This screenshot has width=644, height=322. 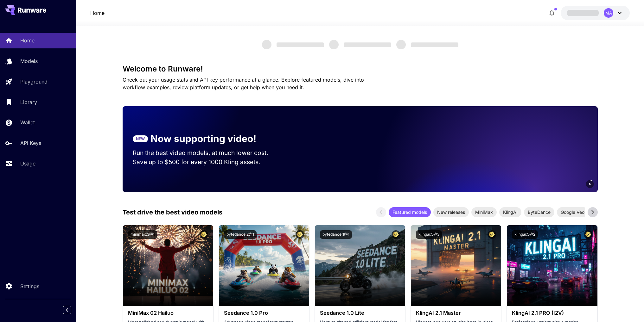 What do you see at coordinates (525, 234) in the screenshot?
I see `button: klingai:5@2` at bounding box center [525, 234].